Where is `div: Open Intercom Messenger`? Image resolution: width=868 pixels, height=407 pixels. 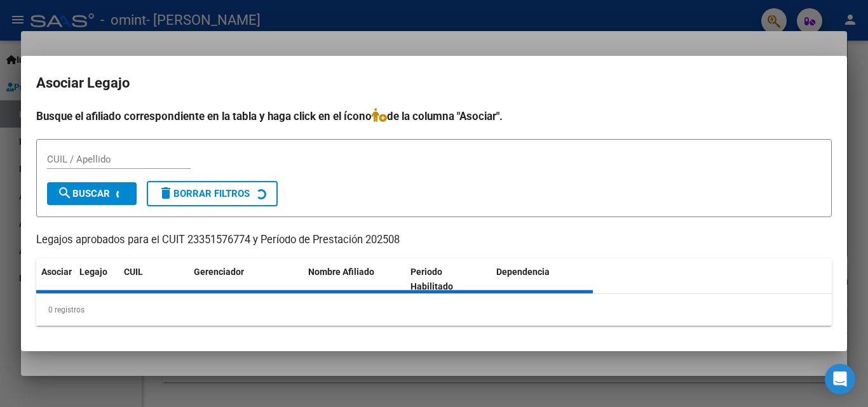 div: Open Intercom Messenger is located at coordinates (841, 380).